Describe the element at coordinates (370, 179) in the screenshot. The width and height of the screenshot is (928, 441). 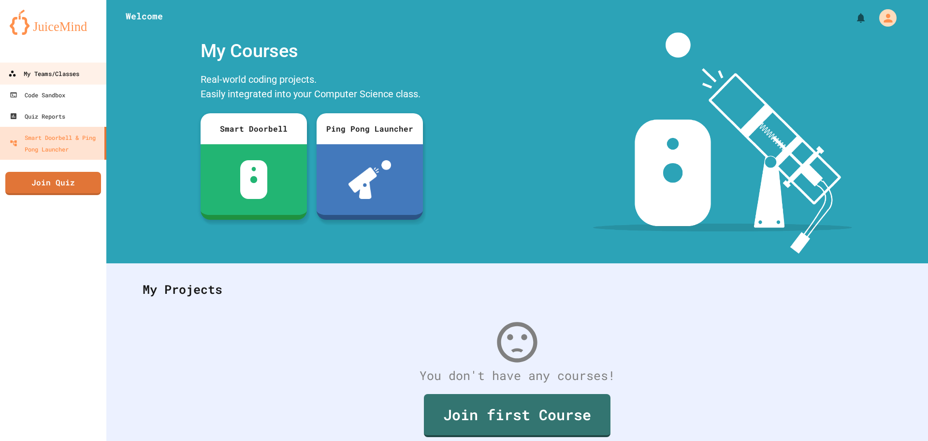
I see `img: ppl-with-ball.png` at that location.